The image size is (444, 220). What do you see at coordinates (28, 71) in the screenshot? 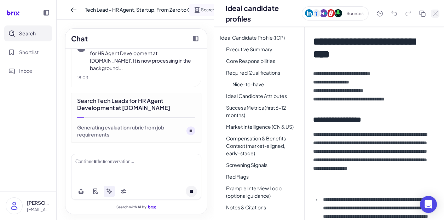
I see `button: Inbox` at bounding box center [28, 71].